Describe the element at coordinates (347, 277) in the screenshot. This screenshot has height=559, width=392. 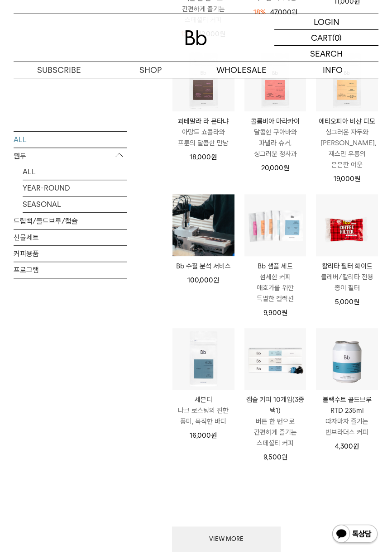
I see `a: 칼리타 필터 화이트 클레버/칼리타 전용 종이 필터` at that location.